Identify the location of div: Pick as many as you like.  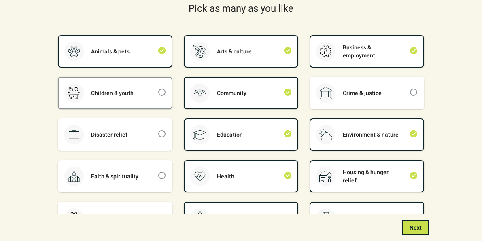
(241, 8).